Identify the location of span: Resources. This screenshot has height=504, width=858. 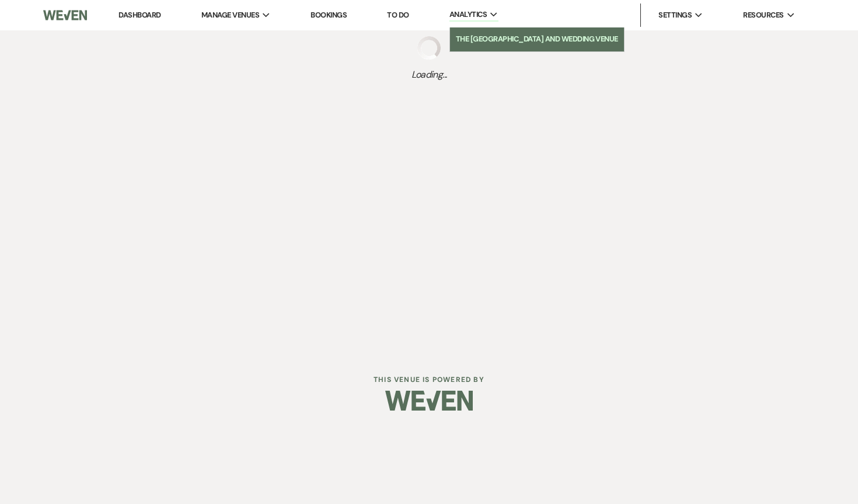
(763, 16).